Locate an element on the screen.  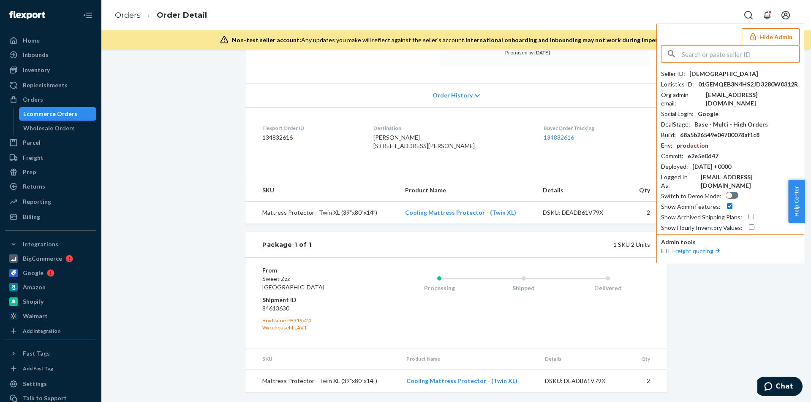
button: Open notifications is located at coordinates (767, 15).